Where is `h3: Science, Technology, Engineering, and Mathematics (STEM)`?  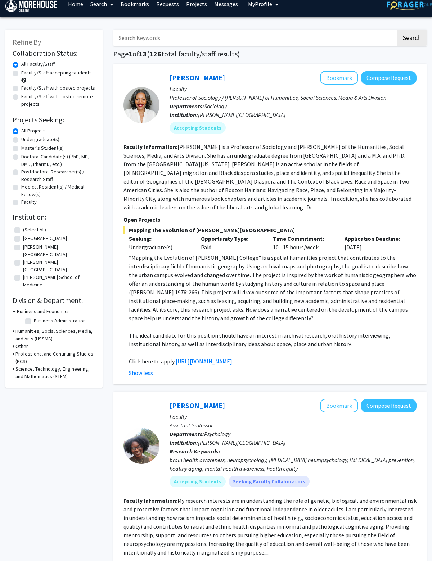 h3: Science, Technology, Engineering, and Mathematics (STEM) is located at coordinates (55, 373).